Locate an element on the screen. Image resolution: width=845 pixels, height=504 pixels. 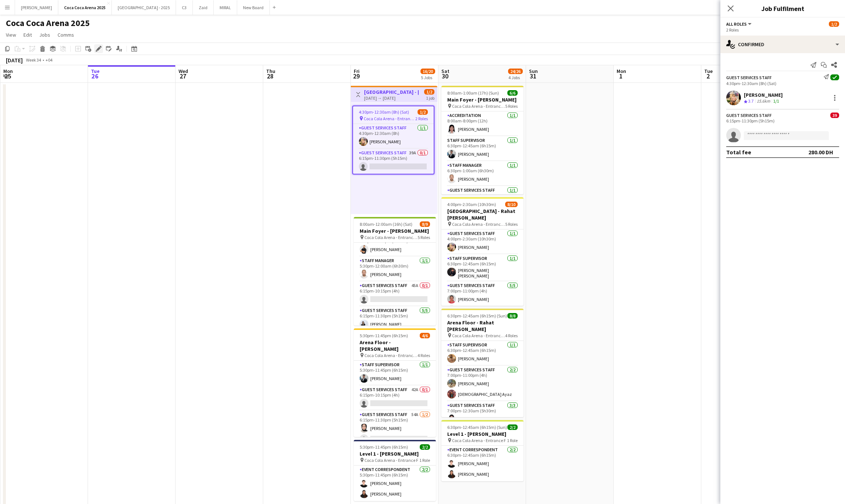
span: View is located at coordinates (11, 35).